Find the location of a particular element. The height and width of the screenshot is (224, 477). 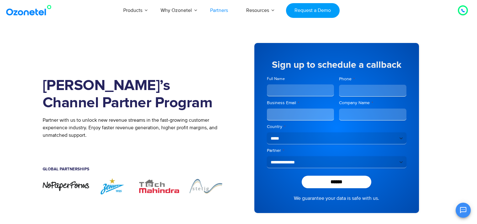

img: TechMahindra is located at coordinates (159, 186).